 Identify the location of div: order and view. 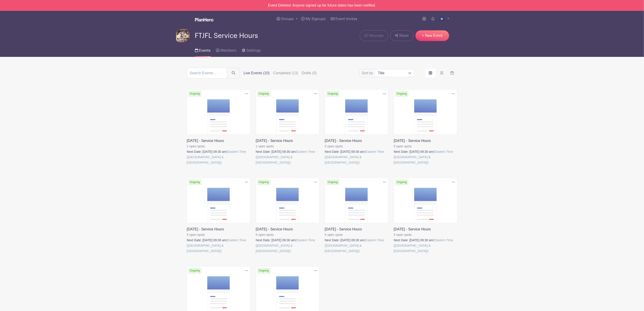
(442, 73).